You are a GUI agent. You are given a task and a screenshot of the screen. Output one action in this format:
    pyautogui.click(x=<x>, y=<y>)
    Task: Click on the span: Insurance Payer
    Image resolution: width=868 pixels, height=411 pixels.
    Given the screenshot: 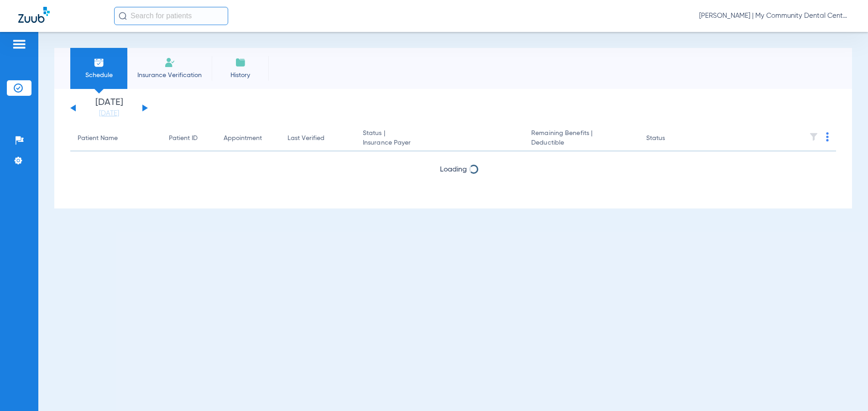 What is the action you would take?
    pyautogui.click(x=439, y=143)
    